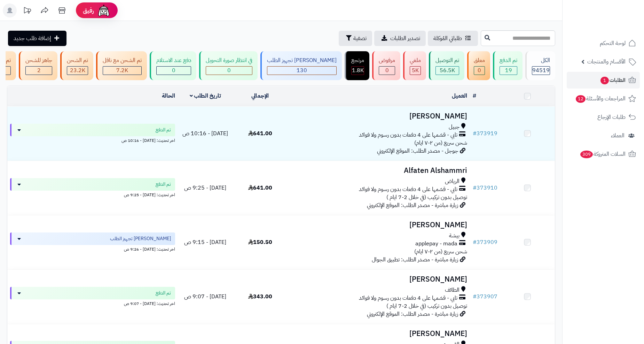 Image resolution: width=644 pixels, height=344 pixels. Describe the element at coordinates (260, 242) in the screenshot. I see `span: 150.50` at that location.